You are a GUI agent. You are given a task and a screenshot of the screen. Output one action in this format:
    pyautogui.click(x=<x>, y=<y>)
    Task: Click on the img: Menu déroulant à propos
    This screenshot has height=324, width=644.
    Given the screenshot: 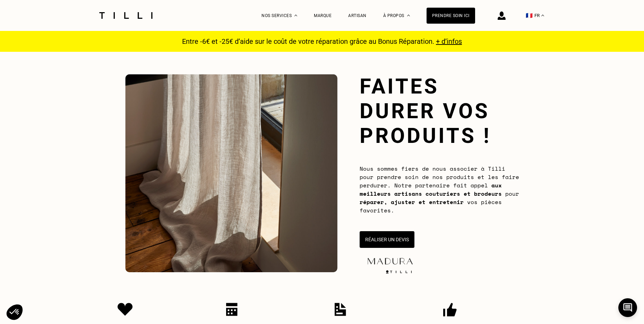 What is the action you would take?
    pyautogui.click(x=409, y=15)
    